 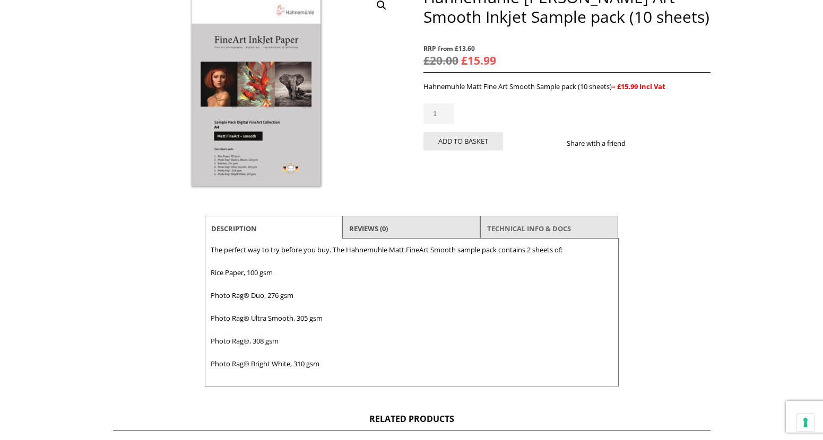 I want to click on p: The perfect way to try before you buy. The Hahnemuhle Matt FineArt Smooth sample pack contains 2 ..., so click(x=412, y=250).